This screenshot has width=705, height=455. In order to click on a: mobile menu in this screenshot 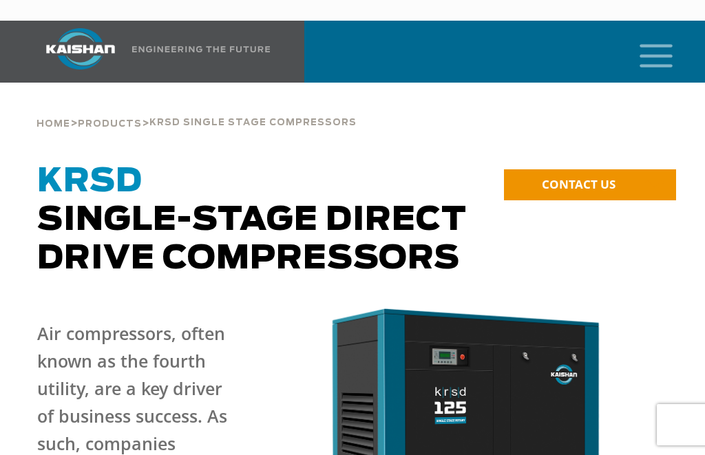, I will do `click(646, 52)`.